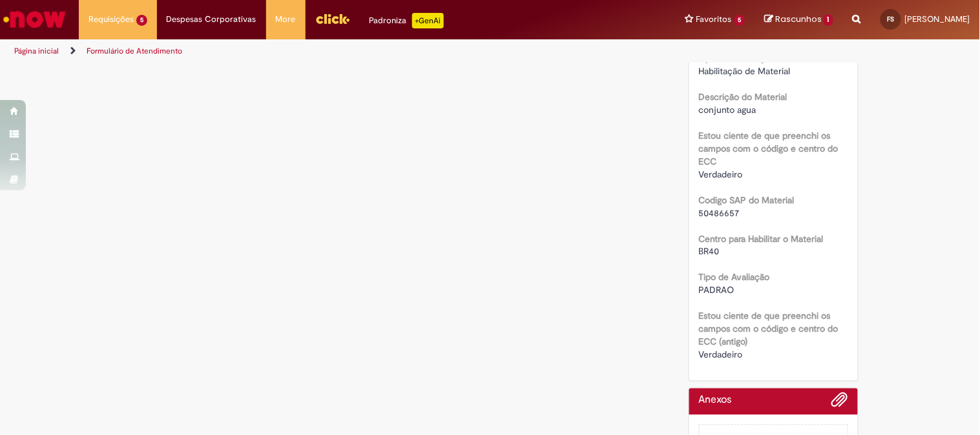 The width and height of the screenshot is (980, 435). I want to click on span: More, so click(286, 19).